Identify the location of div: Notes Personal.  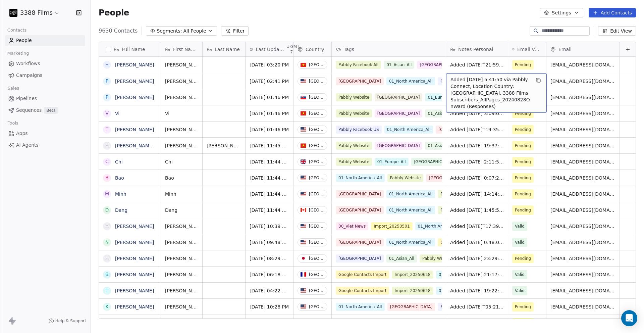
(476, 49).